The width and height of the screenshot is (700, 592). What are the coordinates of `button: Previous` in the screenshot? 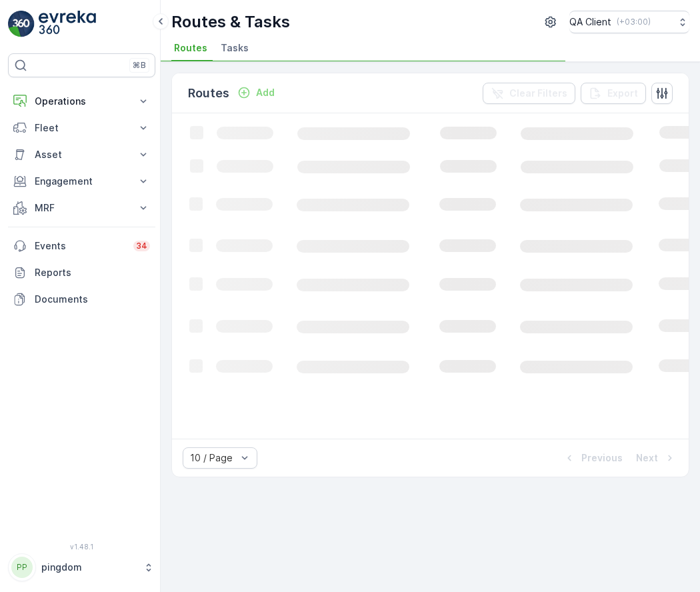 It's located at (592, 458).